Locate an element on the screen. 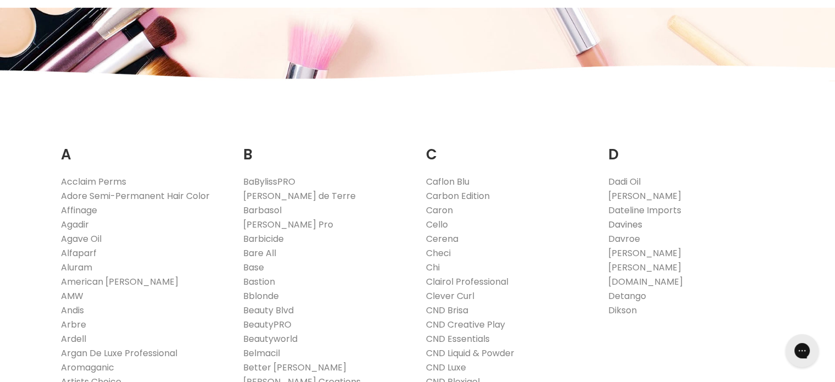 The image size is (835, 382). a: Ardell is located at coordinates (74, 338).